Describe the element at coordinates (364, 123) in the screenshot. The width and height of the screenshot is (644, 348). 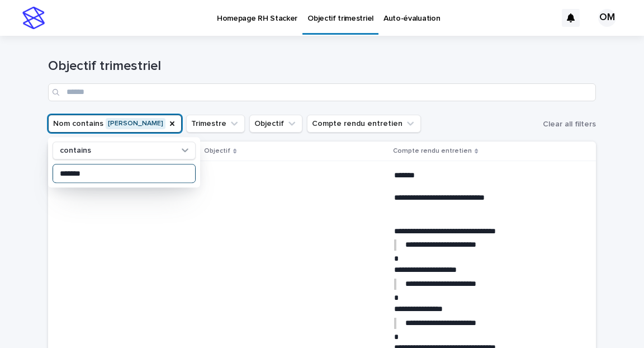
I see `button: Compte rendu entretien` at that location.